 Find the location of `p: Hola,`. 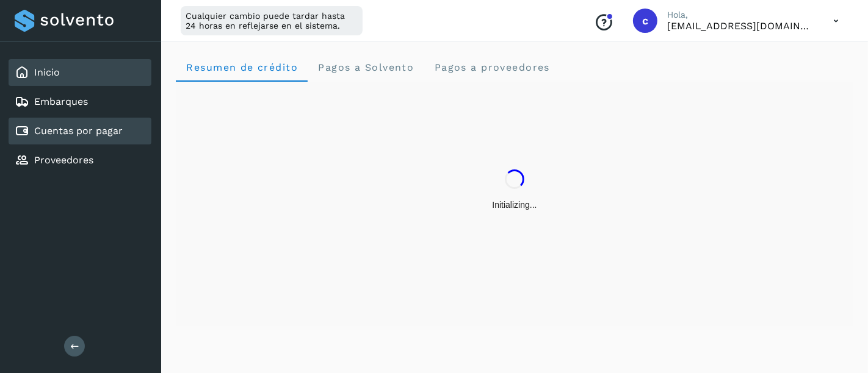

p: Hola, is located at coordinates (740, 15).